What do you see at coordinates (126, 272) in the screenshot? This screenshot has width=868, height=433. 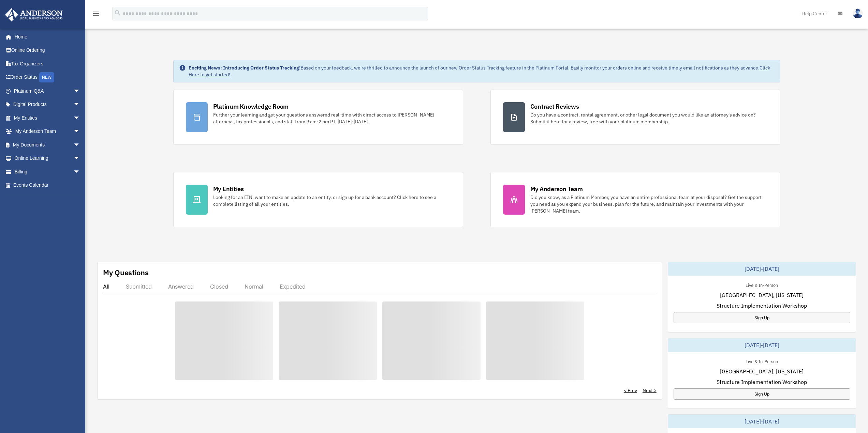 I see `div: My Questions` at bounding box center [126, 272].